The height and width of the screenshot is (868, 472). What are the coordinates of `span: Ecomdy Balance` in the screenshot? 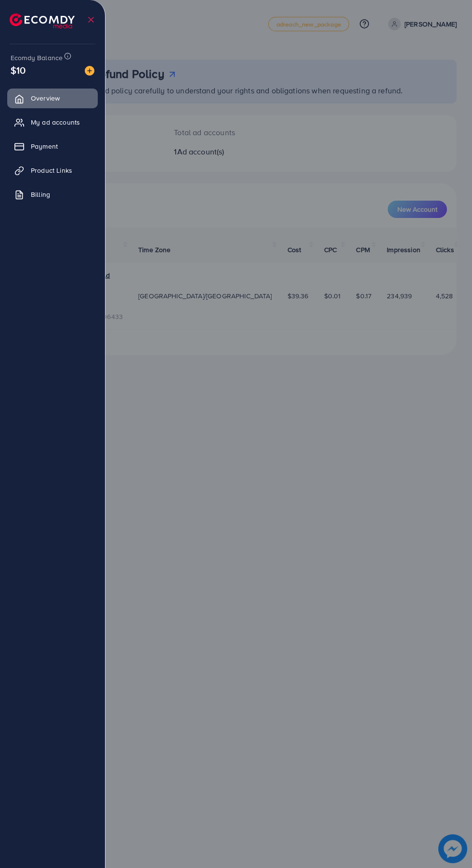 It's located at (37, 57).